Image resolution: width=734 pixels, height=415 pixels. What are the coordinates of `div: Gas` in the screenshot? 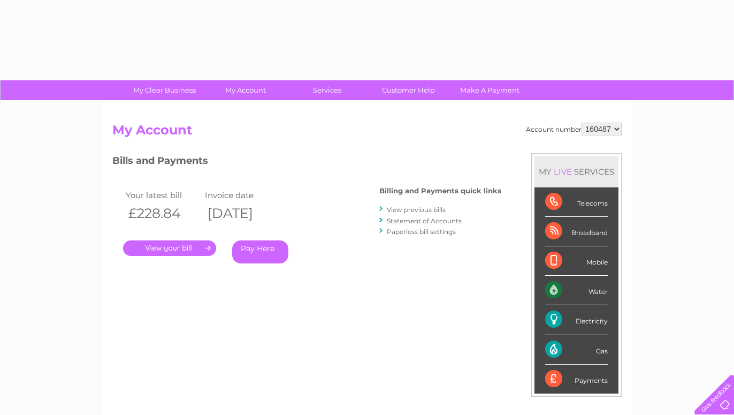 It's located at (576, 349).